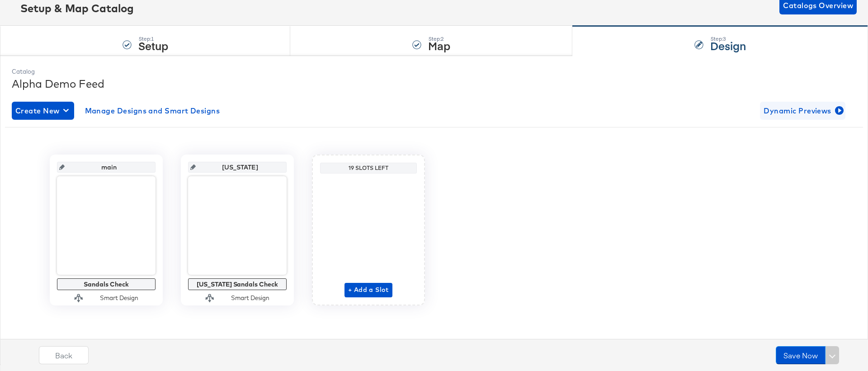  What do you see at coordinates (64, 356) in the screenshot?
I see `button: Back` at bounding box center [64, 356].